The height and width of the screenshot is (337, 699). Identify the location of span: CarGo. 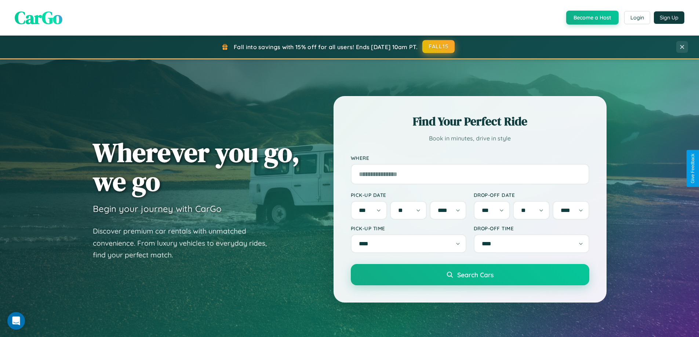
(39, 18).